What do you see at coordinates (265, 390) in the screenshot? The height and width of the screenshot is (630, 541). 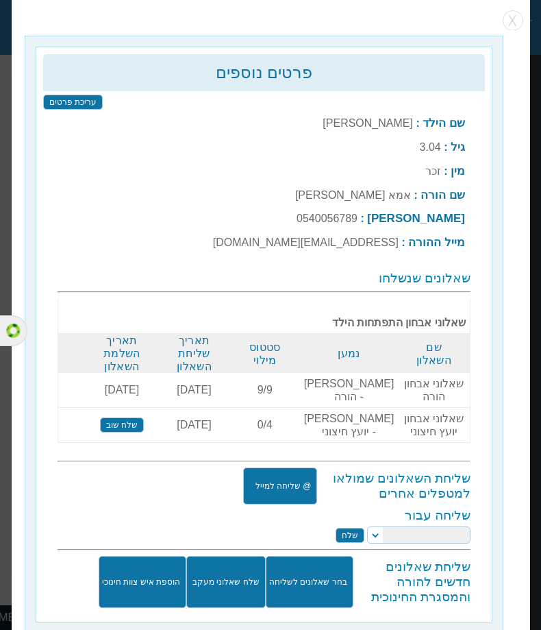 I see `td: 9/9` at bounding box center [265, 390].